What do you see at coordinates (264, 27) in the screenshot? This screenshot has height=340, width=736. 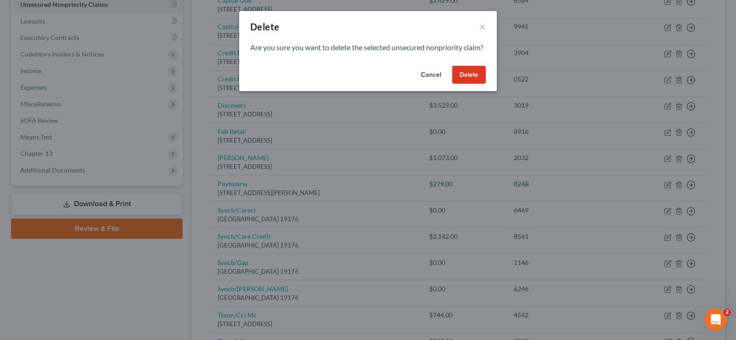 I see `div: Delete` at bounding box center [264, 27].